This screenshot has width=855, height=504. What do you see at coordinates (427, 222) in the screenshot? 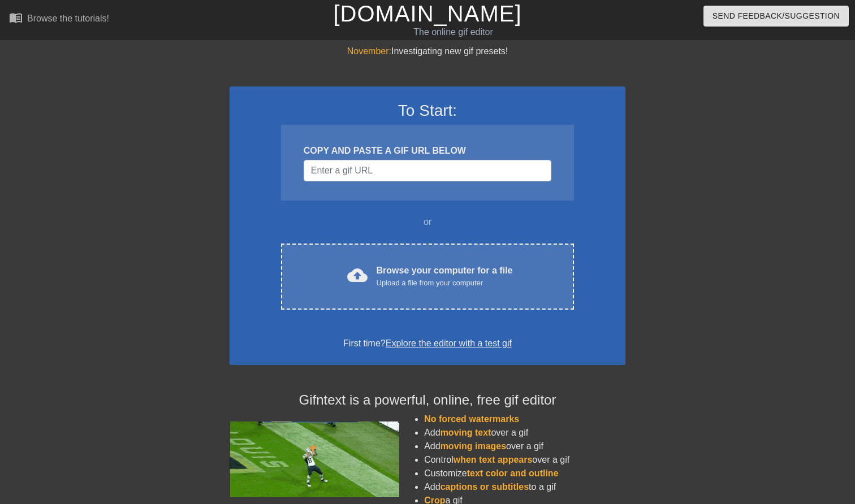
I see `div: or` at bounding box center [427, 222].